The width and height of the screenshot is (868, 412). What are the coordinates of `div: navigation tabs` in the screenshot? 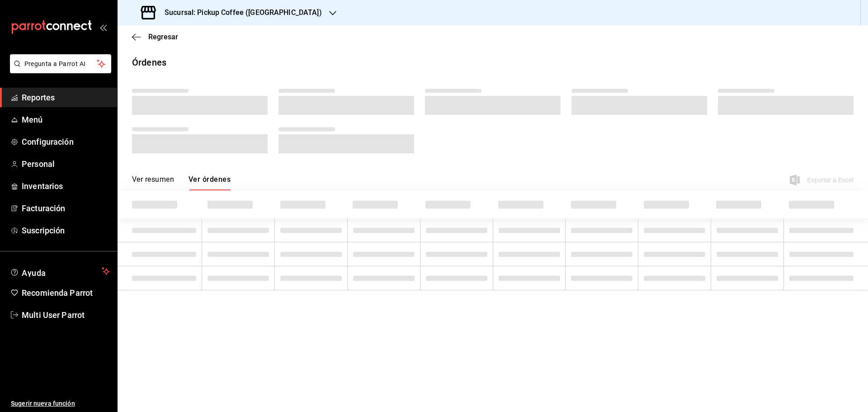 It's located at (181, 182).